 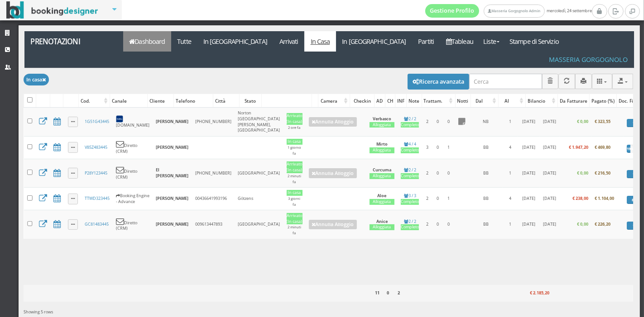 What do you see at coordinates (184, 41) in the screenshot?
I see `a: Tutte` at bounding box center [184, 41].